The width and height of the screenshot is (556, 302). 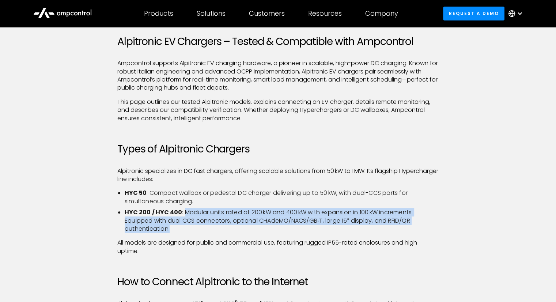 What do you see at coordinates (473, 13) in the screenshot?
I see `a: Request a demo` at bounding box center [473, 13].